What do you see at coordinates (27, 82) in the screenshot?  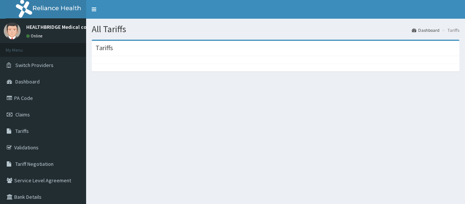 I see `span: Dashboard` at bounding box center [27, 82].